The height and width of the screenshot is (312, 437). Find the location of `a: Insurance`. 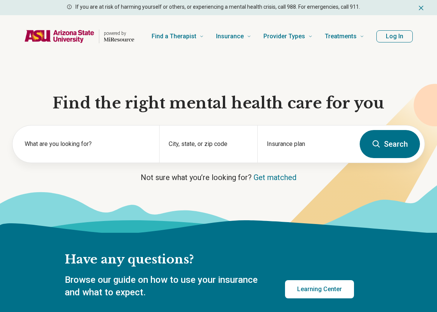

a: Insurance is located at coordinates (234, 36).